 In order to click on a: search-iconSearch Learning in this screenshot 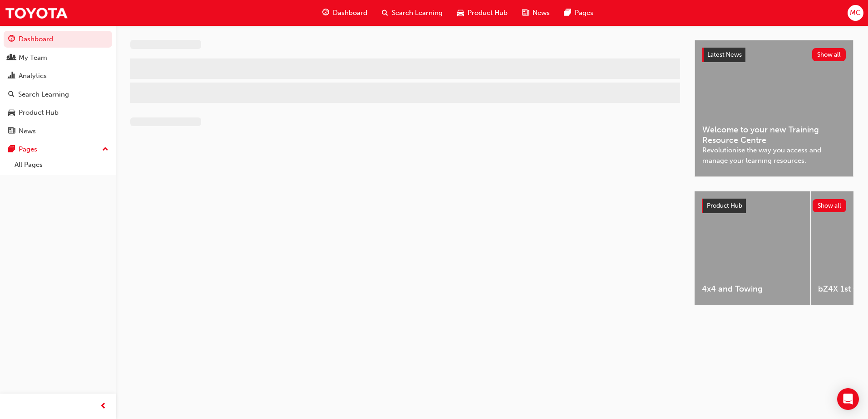, I will do `click(412, 13)`.